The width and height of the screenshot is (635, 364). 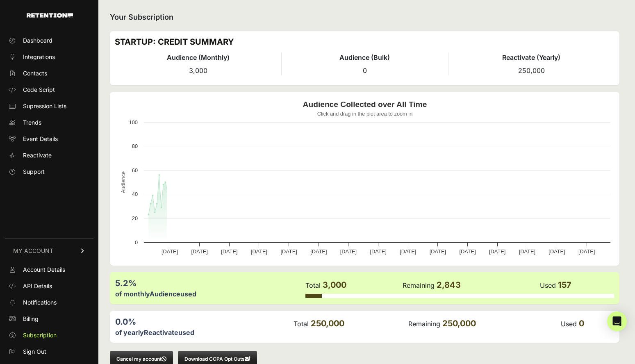 I want to click on h4: Audience (Monthly), so click(x=198, y=57).